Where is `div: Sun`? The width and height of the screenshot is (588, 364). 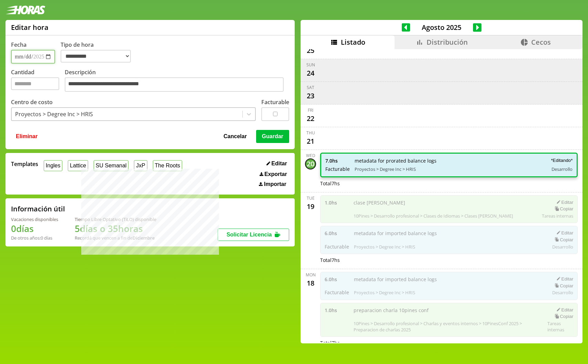
div: Sun is located at coordinates (311, 65).